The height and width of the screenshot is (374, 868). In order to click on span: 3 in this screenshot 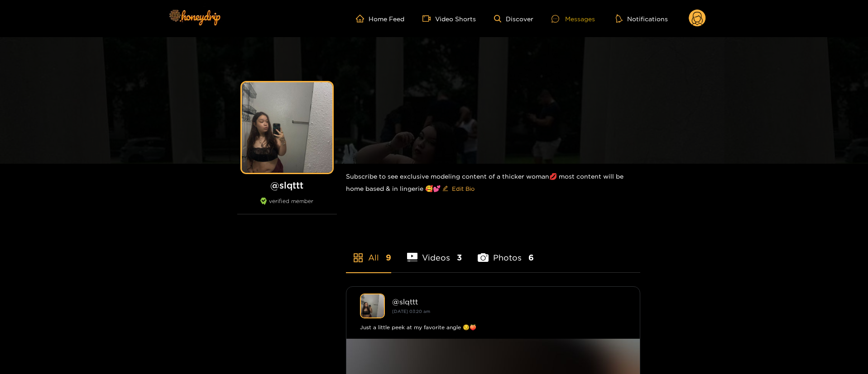, I will do `click(459, 258)`.